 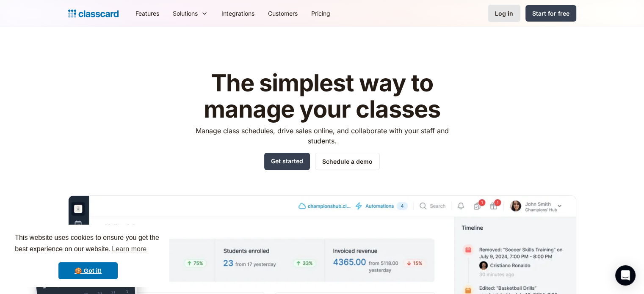 I want to click on div: Start for free, so click(x=551, y=13).